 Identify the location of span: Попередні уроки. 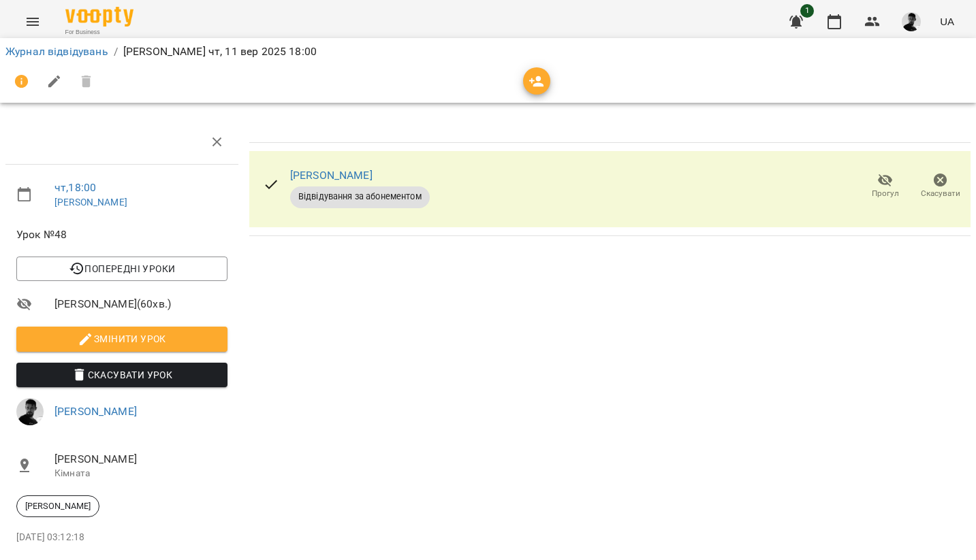
(122, 269).